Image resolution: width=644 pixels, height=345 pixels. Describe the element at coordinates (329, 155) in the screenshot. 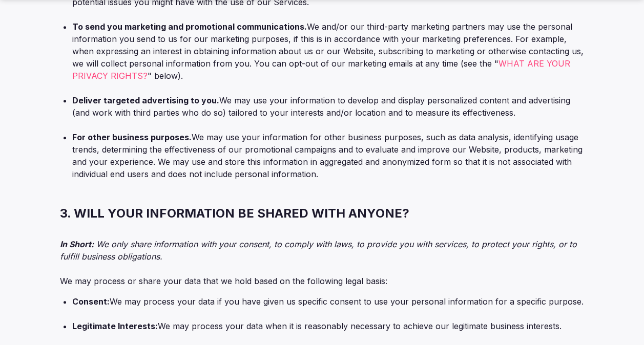

I see `p: We may use your information for other business purposes, such as data analysis, identifying usage...` at that location.